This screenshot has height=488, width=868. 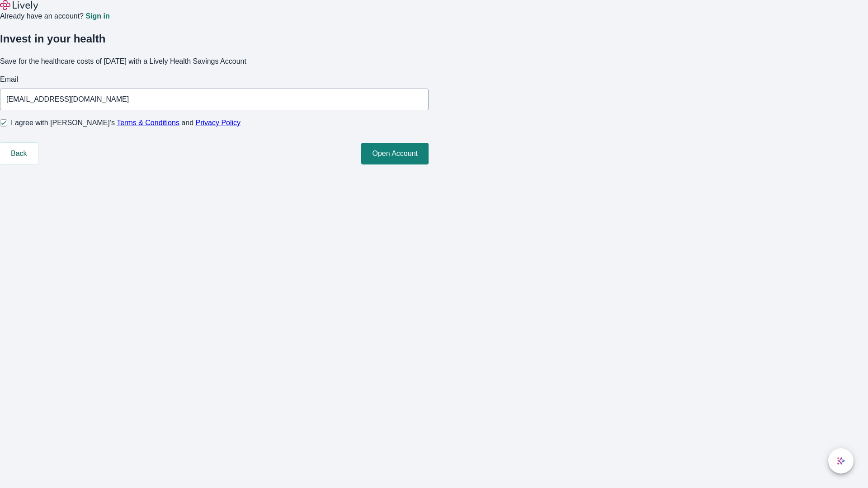 I want to click on div: Sign in, so click(x=97, y=16).